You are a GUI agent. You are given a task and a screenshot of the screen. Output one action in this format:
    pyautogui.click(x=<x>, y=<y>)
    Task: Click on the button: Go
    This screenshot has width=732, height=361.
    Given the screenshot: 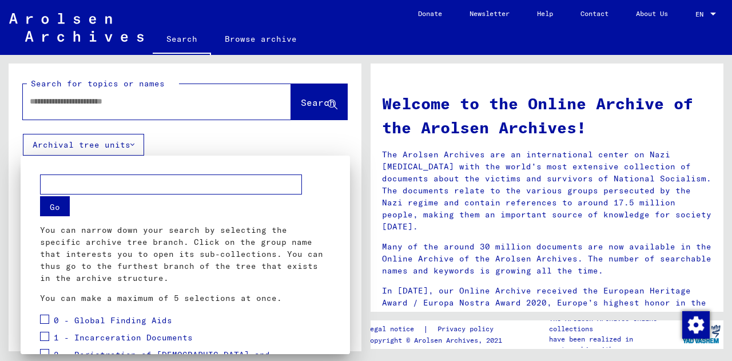 What is the action you would take?
    pyautogui.click(x=55, y=206)
    